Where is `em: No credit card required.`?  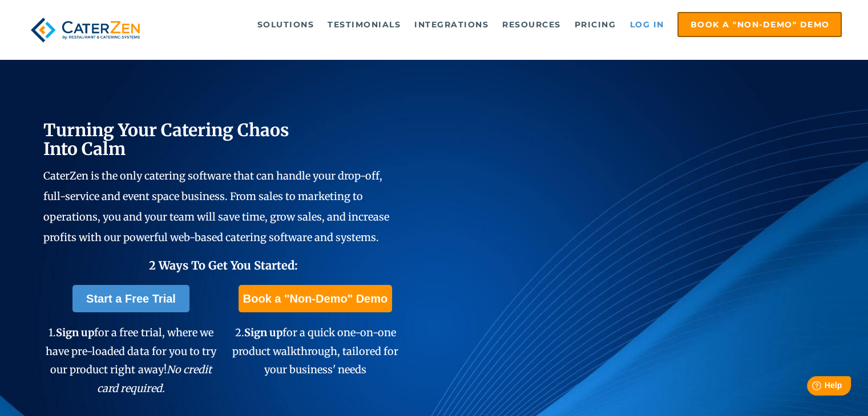
em: No credit card required. is located at coordinates (154, 379).